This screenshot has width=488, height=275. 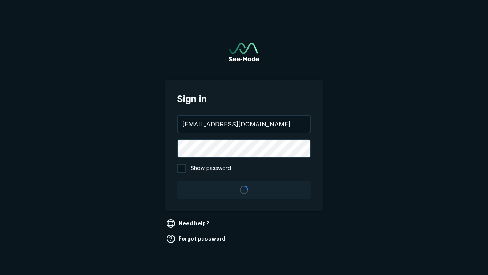 What do you see at coordinates (196, 238) in the screenshot?
I see `a: Forgot password` at bounding box center [196, 238].